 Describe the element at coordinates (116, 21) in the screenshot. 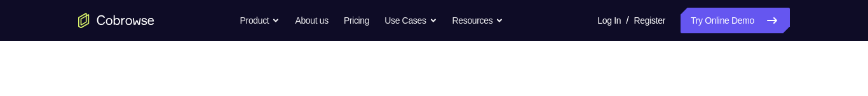

I see `a: Go to the home page` at that location.